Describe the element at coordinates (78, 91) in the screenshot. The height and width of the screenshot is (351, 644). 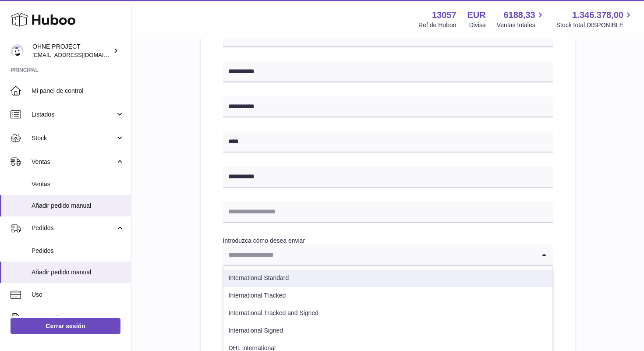
I see `span: Mi panel de control` at that location.